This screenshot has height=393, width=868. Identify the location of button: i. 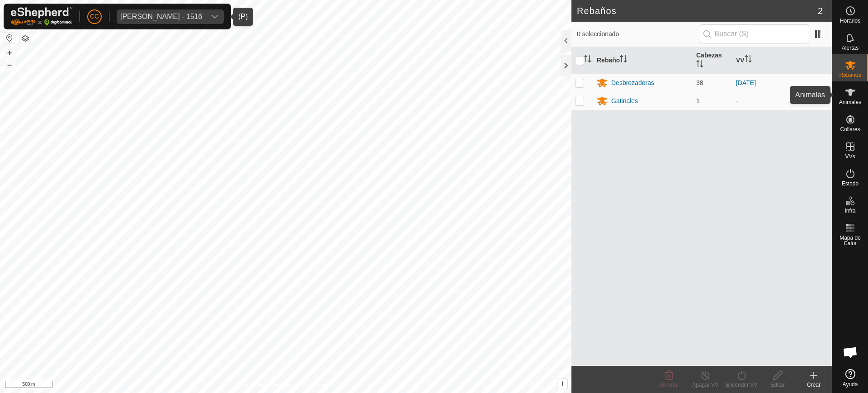
(562, 384).